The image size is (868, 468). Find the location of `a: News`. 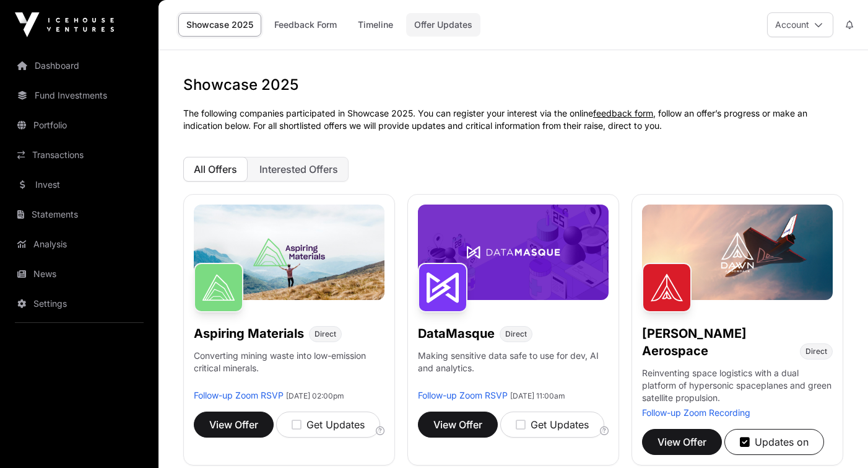

a: News is located at coordinates (79, 274).